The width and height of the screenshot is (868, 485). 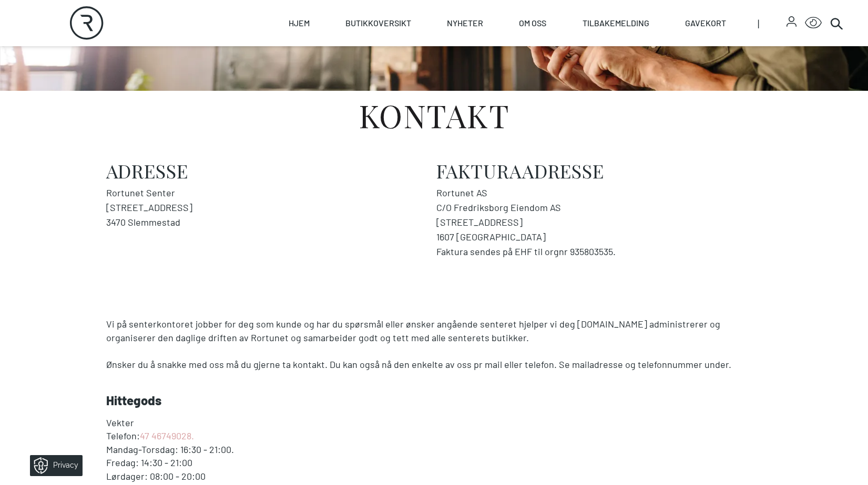 What do you see at coordinates (434, 365) in the screenshot?
I see `p: Ønsker du å snakke med oss må du gjerne ta kontakt. Du kan også nå den enkelte av oss pr mail ell...` at bounding box center [434, 365].